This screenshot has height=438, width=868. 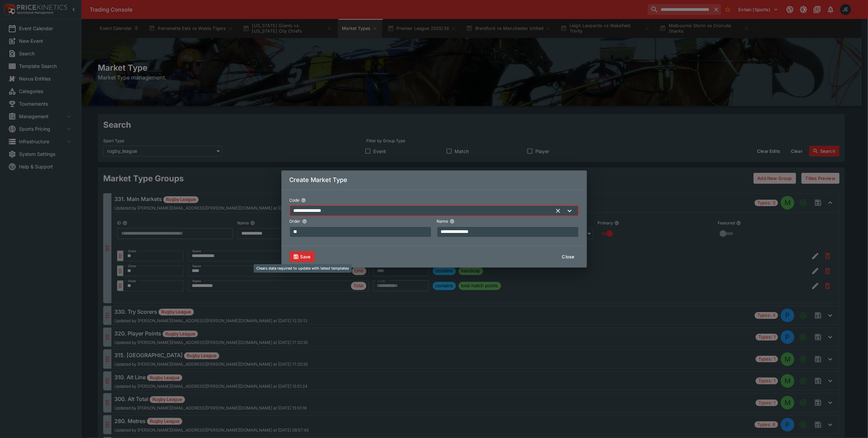 I want to click on button: Order, so click(x=305, y=222).